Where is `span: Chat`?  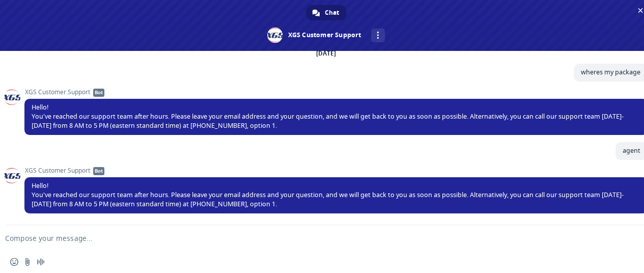 span: Chat is located at coordinates (332, 13).